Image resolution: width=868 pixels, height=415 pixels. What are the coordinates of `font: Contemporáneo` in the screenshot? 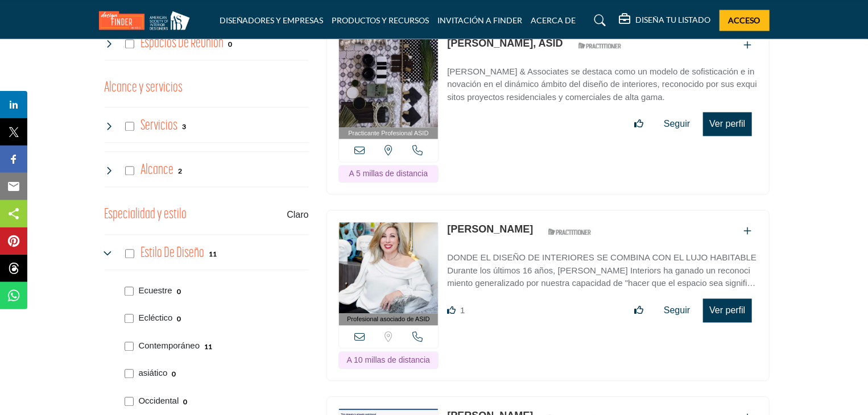 It's located at (169, 345).